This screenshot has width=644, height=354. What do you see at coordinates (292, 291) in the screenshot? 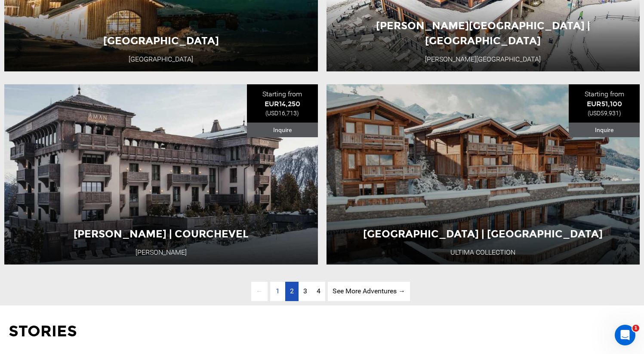
I see `span: 2` at bounding box center [292, 291].